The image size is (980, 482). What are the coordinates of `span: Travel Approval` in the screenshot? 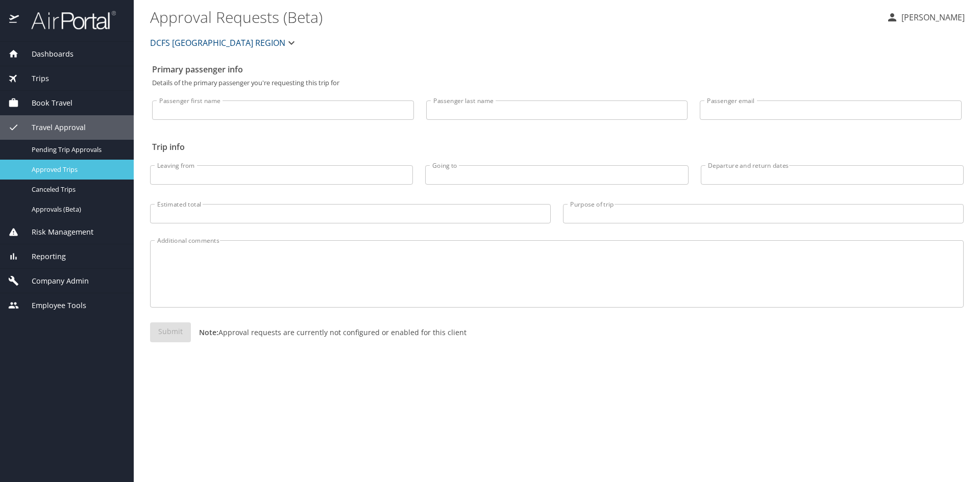 It's located at (52, 128).